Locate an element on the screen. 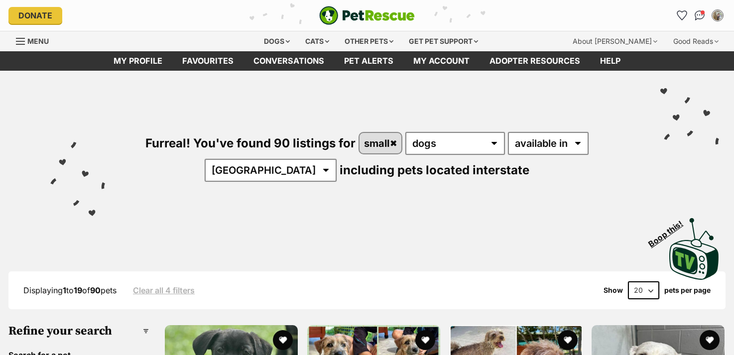 The image size is (734, 355). div: Other pets is located at coordinates (369, 41).